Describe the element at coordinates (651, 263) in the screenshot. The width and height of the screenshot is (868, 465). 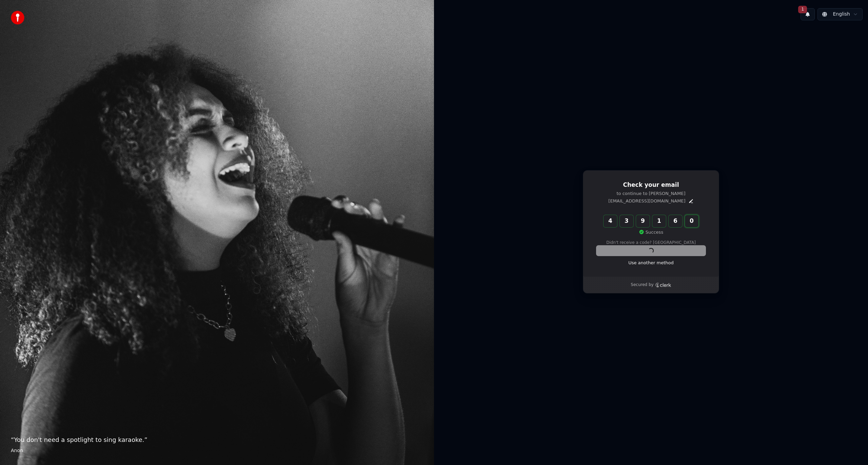
I see `a: Use another method` at that location.